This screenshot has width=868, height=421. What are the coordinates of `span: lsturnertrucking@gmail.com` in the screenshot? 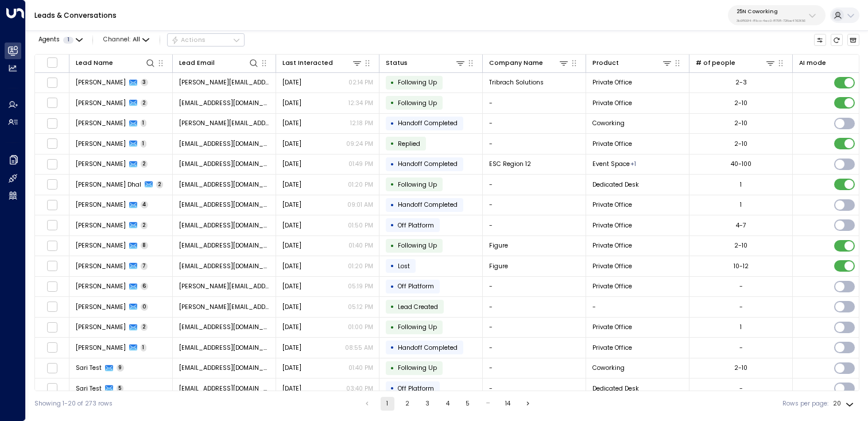 It's located at (224, 326).